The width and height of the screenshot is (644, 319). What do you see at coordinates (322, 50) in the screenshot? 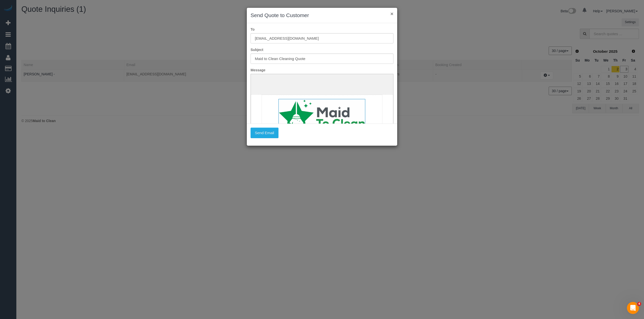
I see `label: Subject` at bounding box center [322, 50].